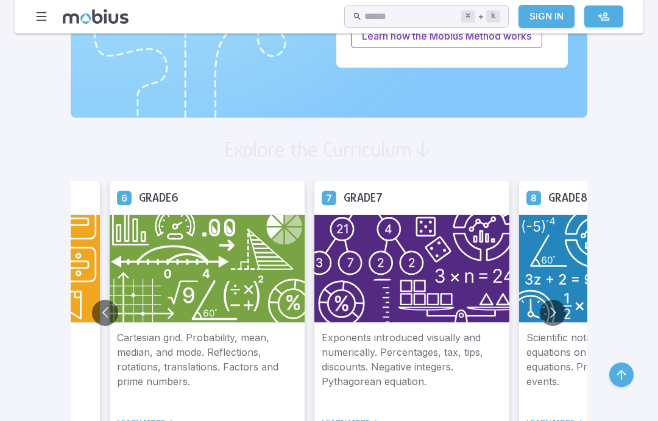 This screenshot has height=421, width=658. What do you see at coordinates (546, 16) in the screenshot?
I see `a: Sign In` at bounding box center [546, 16].